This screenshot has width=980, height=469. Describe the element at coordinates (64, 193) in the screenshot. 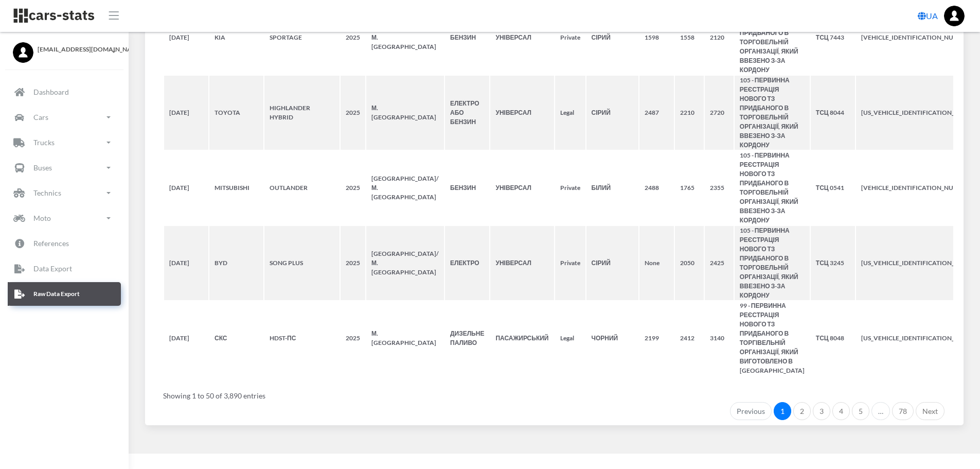

I see `a: Technics` at that location.